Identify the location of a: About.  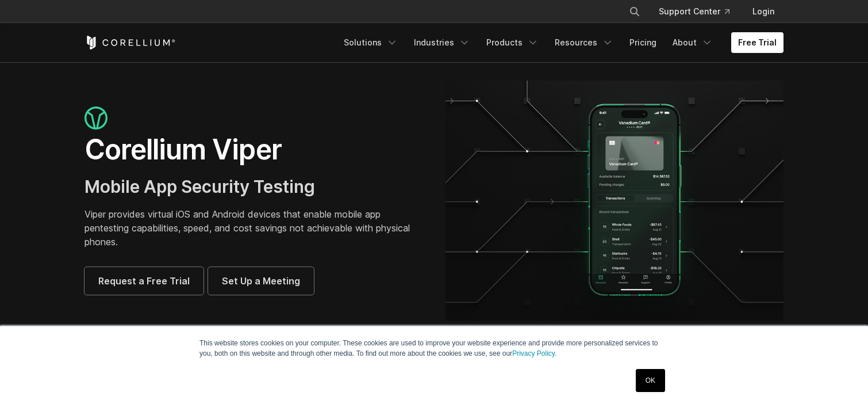
(693, 43).